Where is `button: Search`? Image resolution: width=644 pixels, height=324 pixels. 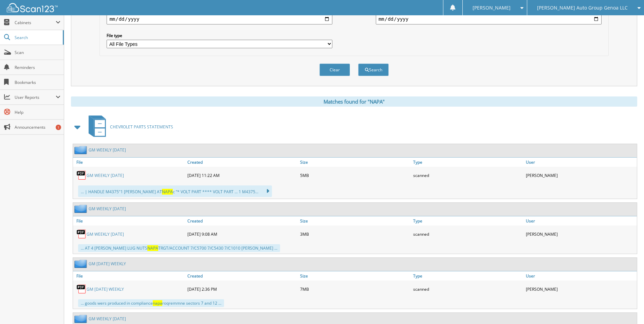
button: Search is located at coordinates (373, 70).